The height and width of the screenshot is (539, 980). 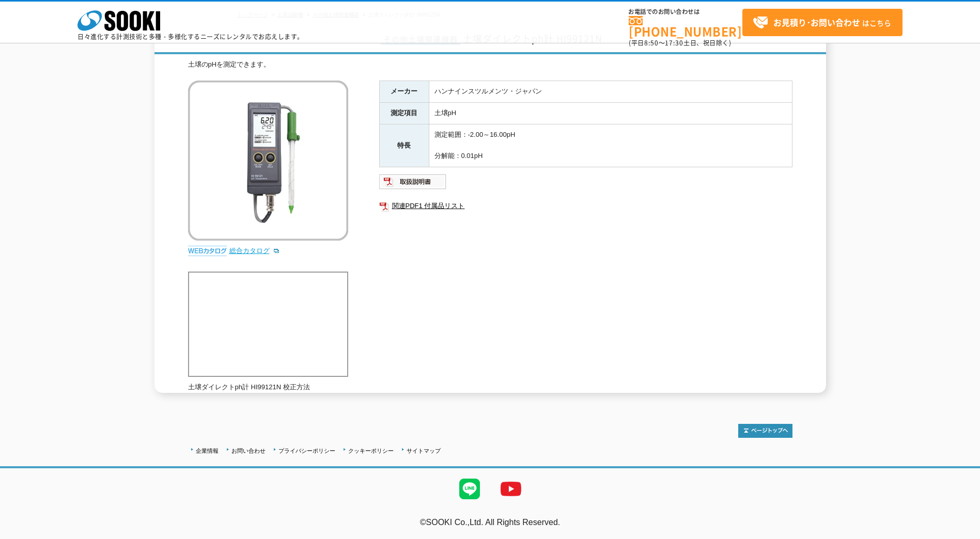 What do you see at coordinates (586, 206) in the screenshot?
I see `a: 関連PDF1 付属品リスト` at bounding box center [586, 206].